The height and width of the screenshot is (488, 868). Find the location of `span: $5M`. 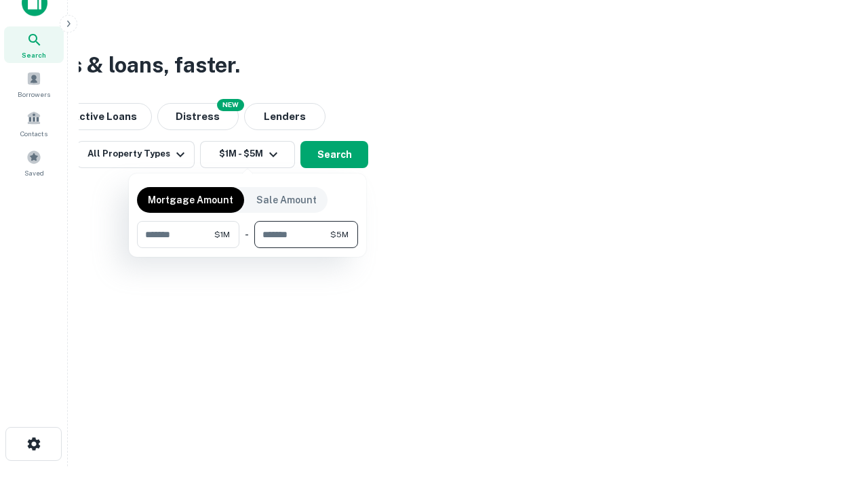

span: $5M is located at coordinates (339, 235).